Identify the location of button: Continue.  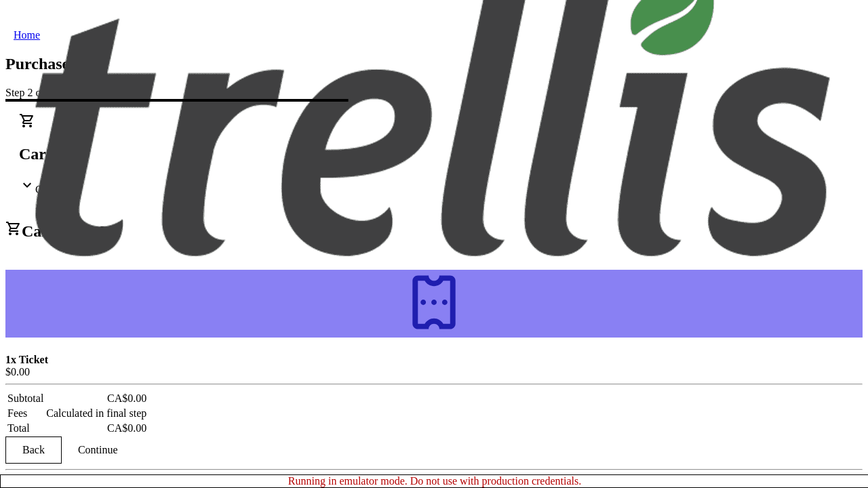
(98, 450).